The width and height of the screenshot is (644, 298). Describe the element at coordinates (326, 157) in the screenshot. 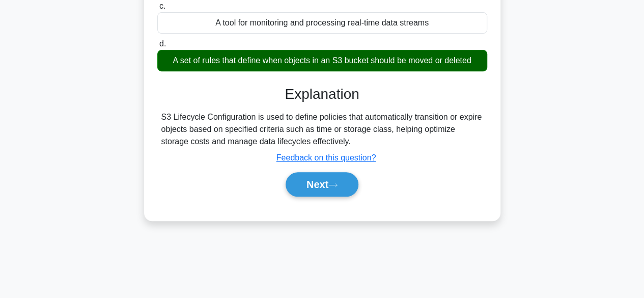

I see `a: Feedback on this question?` at that location.